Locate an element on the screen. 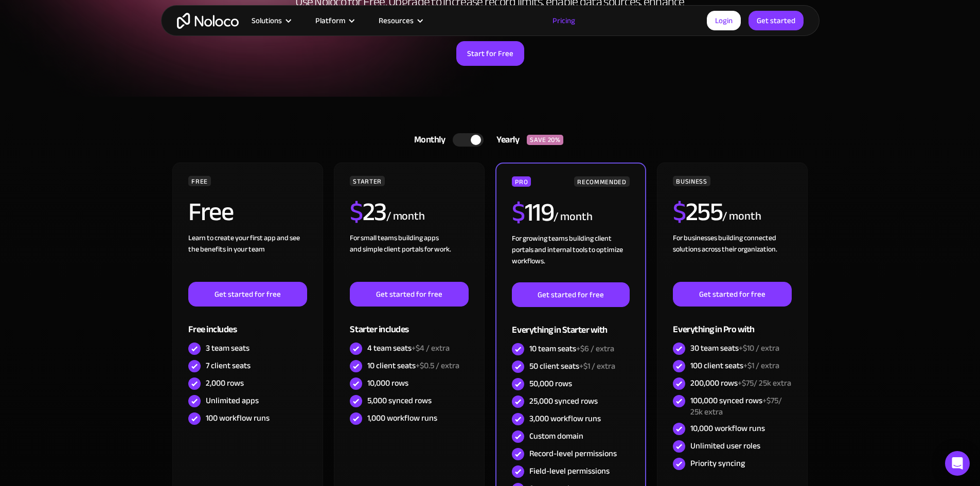 The height and width of the screenshot is (486, 980). div: 200,000 rows is located at coordinates (741, 383).